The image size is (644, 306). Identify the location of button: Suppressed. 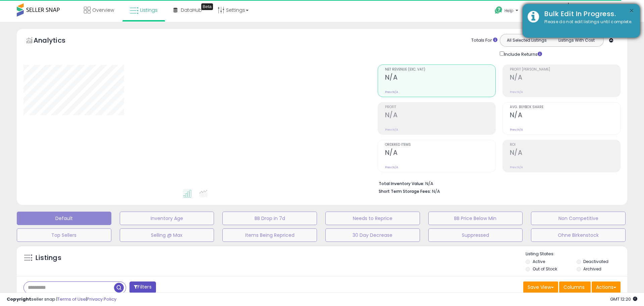
(475, 235).